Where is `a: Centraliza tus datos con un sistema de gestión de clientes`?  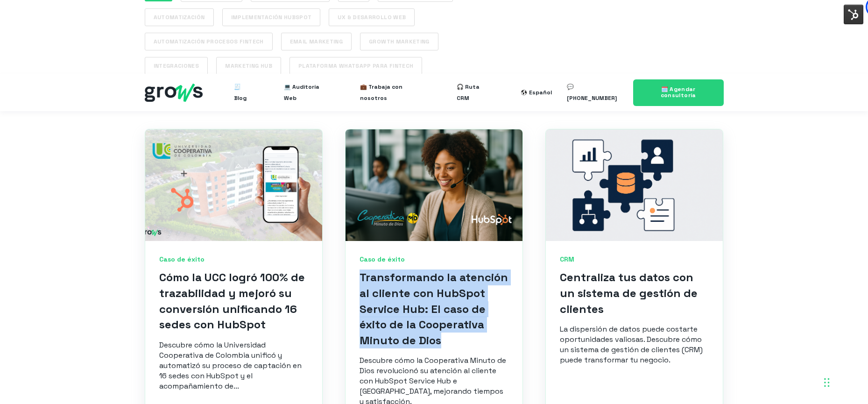
a: Centraliza tus datos con un sistema de gestión de clientes is located at coordinates (629, 293).